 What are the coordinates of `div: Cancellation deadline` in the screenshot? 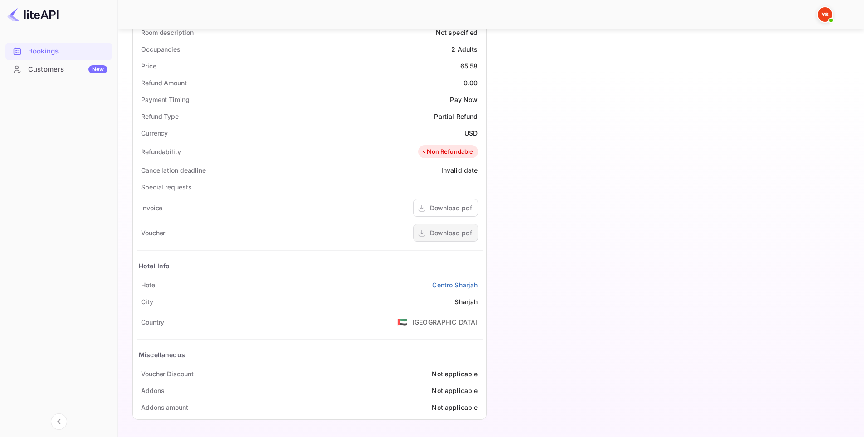 It's located at (173, 170).